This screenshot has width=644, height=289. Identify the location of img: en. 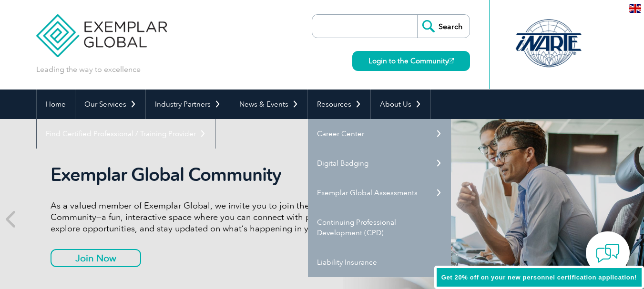
(635, 8).